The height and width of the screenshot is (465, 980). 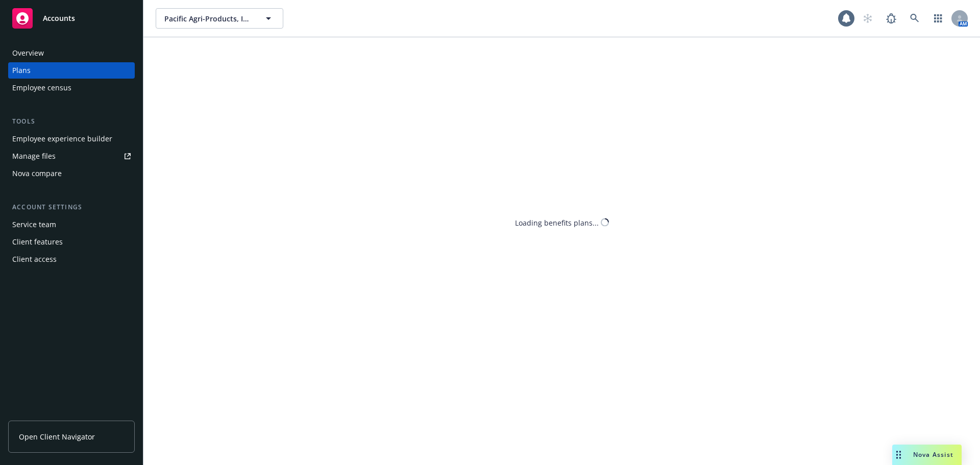 What do you see at coordinates (72, 259) in the screenshot?
I see `a: Client access` at bounding box center [72, 259].